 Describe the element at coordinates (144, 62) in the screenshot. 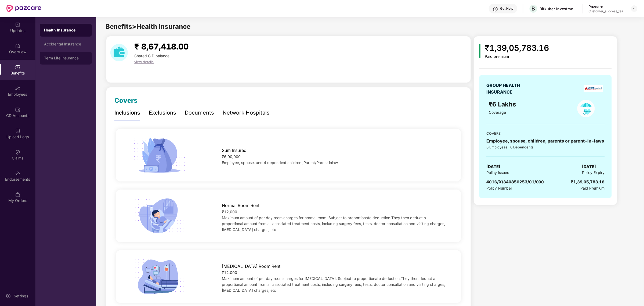

I see `span: view details` at that location.